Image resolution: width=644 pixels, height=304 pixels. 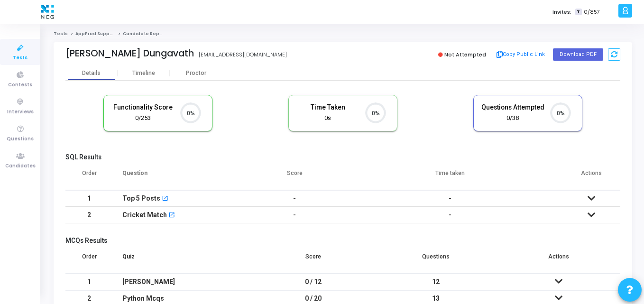 I want to click on div: 0s, so click(x=328, y=118).